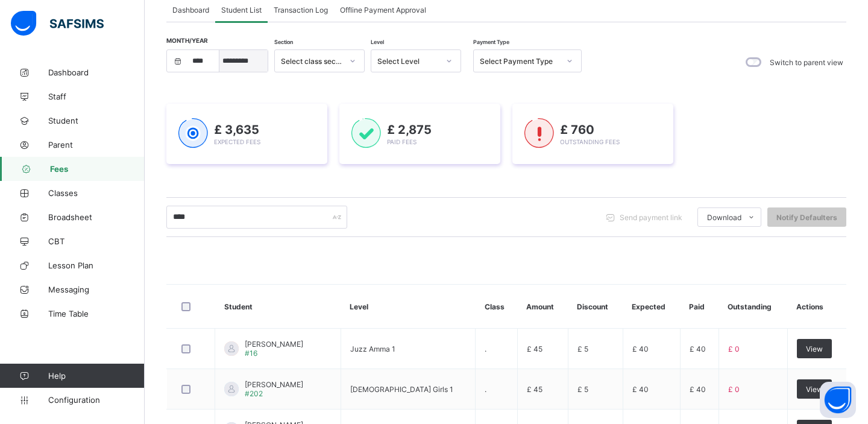  I want to click on span: #202, so click(253, 393).